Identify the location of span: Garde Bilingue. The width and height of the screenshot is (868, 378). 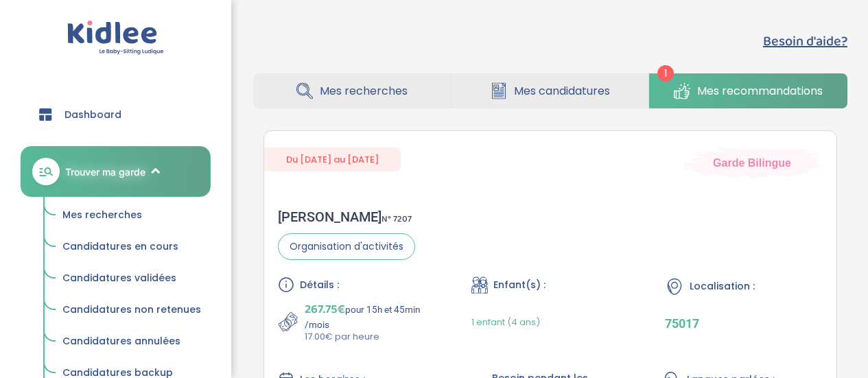
(752, 163).